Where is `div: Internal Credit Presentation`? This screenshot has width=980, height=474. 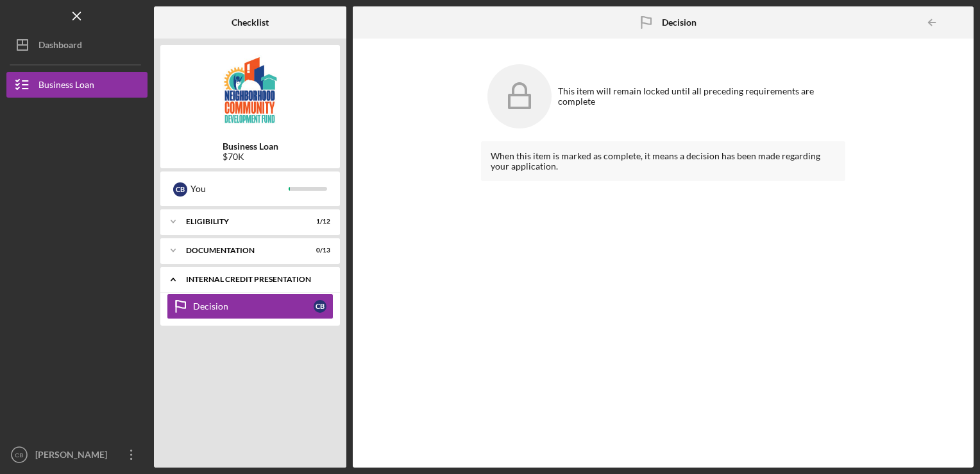
div: Internal Credit Presentation is located at coordinates (254, 279).